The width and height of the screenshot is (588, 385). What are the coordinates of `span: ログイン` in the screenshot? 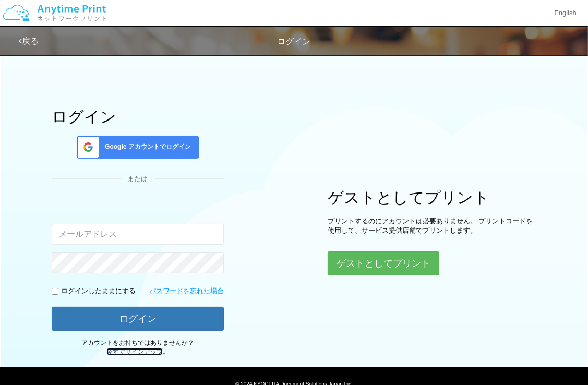 It's located at (294, 41).